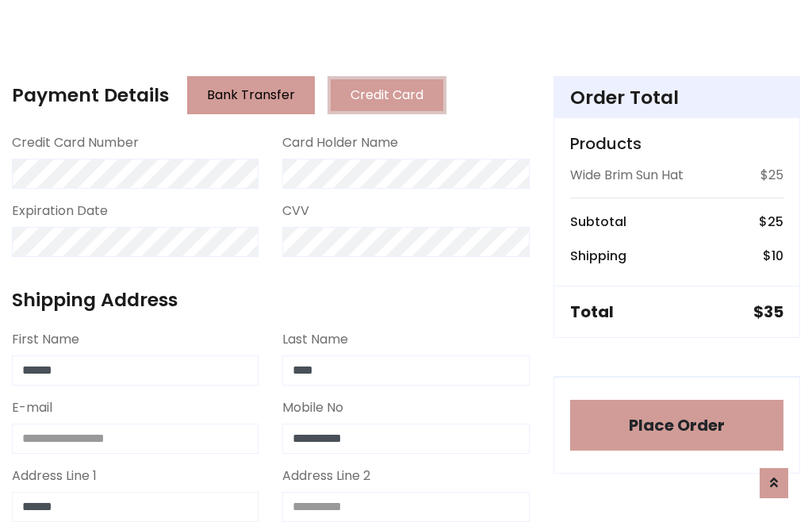 This screenshot has height=522, width=812. What do you see at coordinates (296, 211) in the screenshot?
I see `label: CVV` at bounding box center [296, 211].